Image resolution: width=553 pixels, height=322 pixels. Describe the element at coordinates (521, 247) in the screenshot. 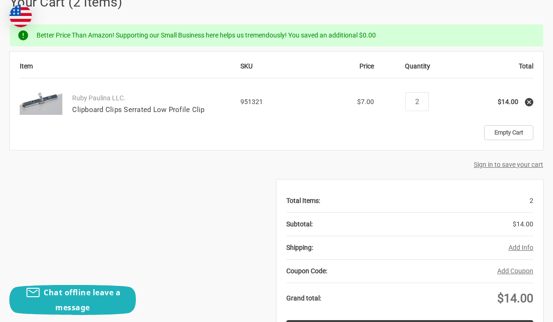

I see `button: Add Info` at that location.